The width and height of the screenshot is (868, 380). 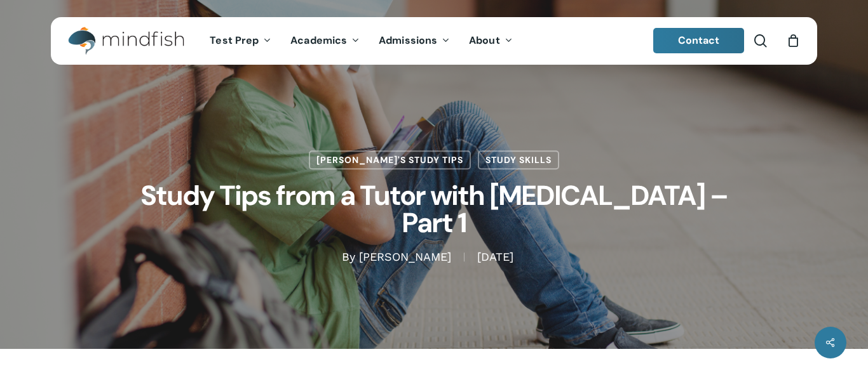 I want to click on span: By, so click(x=348, y=258).